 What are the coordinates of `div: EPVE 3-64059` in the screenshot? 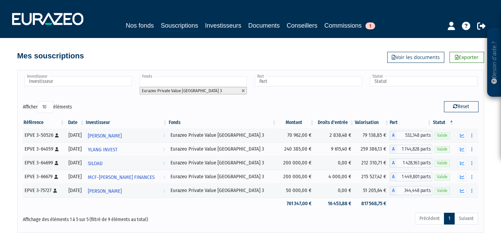 It's located at (44, 149).